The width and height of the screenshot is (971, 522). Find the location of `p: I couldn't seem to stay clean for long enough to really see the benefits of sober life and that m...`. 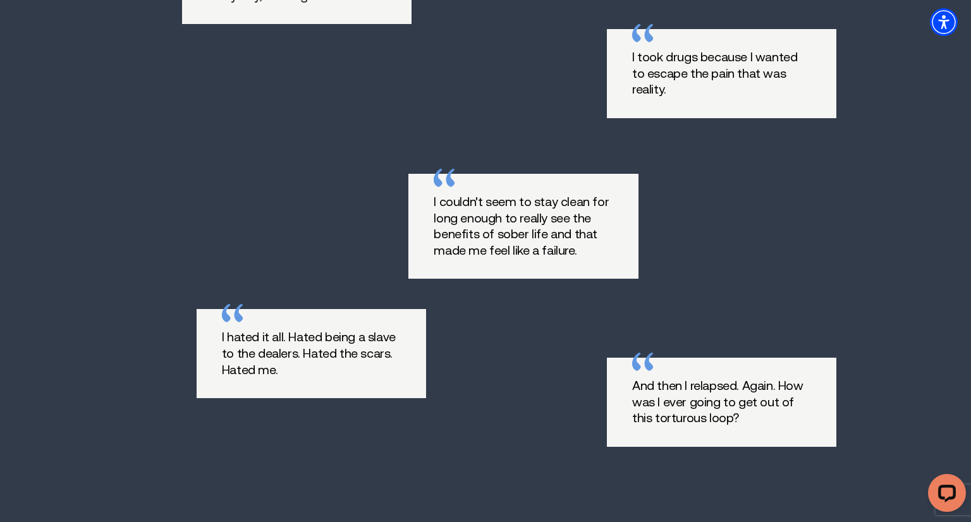

p: I couldn't seem to stay clean for long enough to really see the benefits of sober life and that m... is located at coordinates (523, 226).